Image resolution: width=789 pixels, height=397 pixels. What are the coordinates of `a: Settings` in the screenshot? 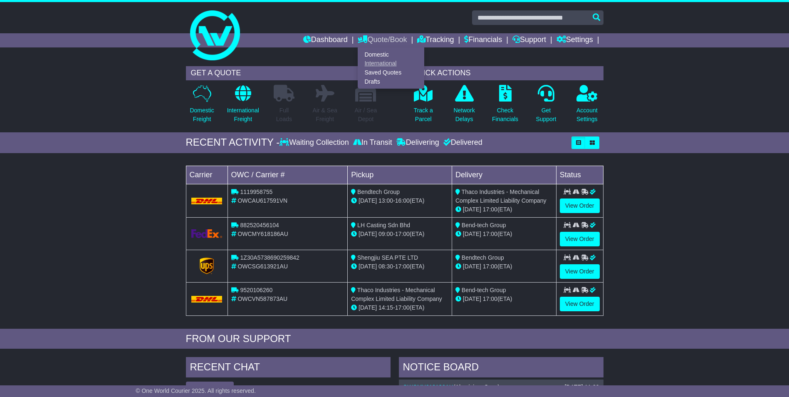 It's located at (575, 40).